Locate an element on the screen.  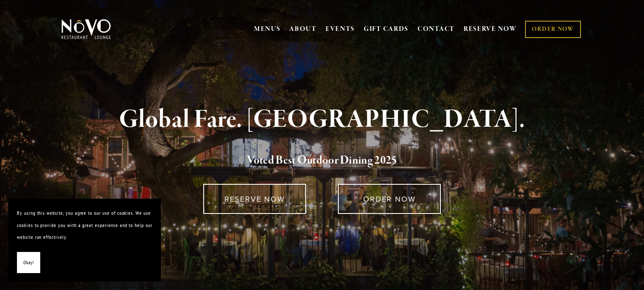
a: GIFT CARDS is located at coordinates (386, 29).